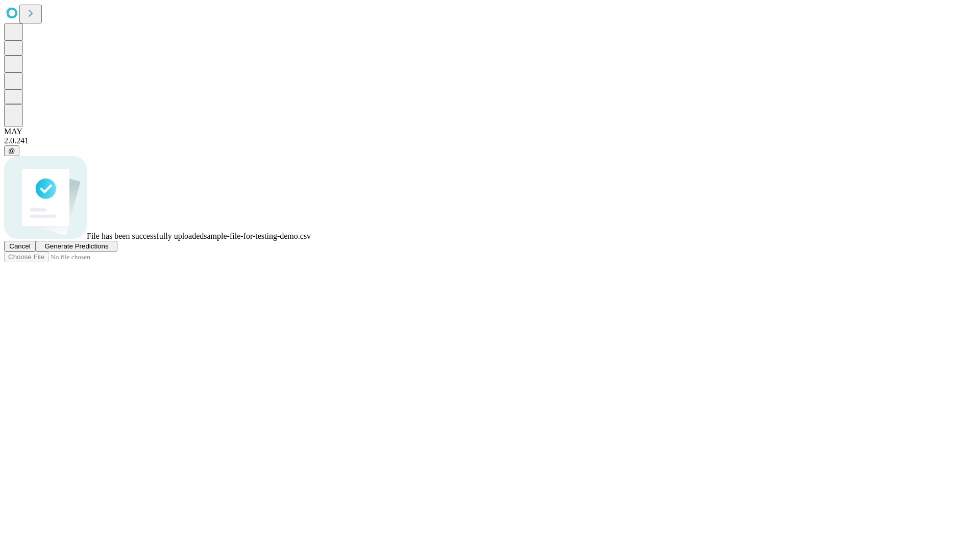  What do you see at coordinates (76, 246) in the screenshot?
I see `span: Generate Predictions` at bounding box center [76, 246].